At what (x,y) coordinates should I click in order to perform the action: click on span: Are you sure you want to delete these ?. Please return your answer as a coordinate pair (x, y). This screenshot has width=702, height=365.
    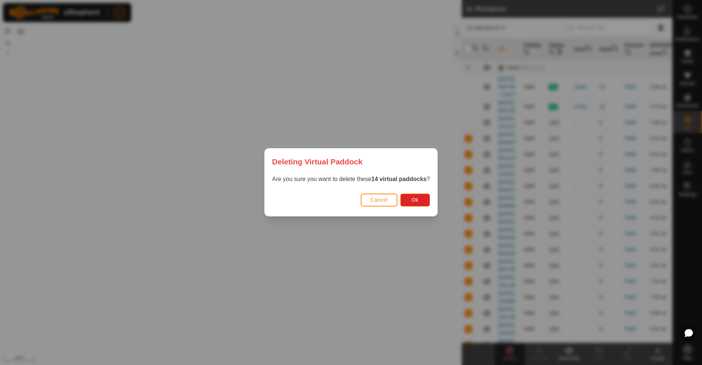
    Looking at the image, I should click on (351, 179).